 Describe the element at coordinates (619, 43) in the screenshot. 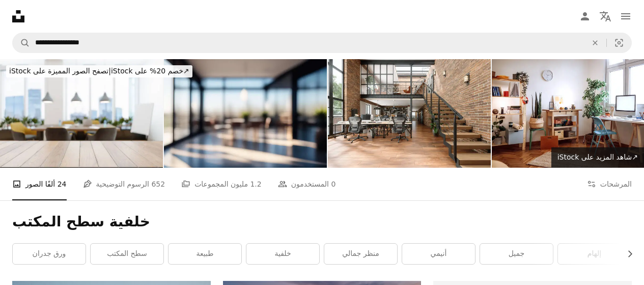

I see `button: البحث البصري` at that location.